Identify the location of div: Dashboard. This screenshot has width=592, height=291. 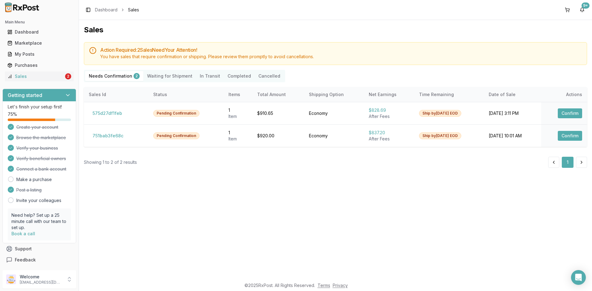
(39, 32).